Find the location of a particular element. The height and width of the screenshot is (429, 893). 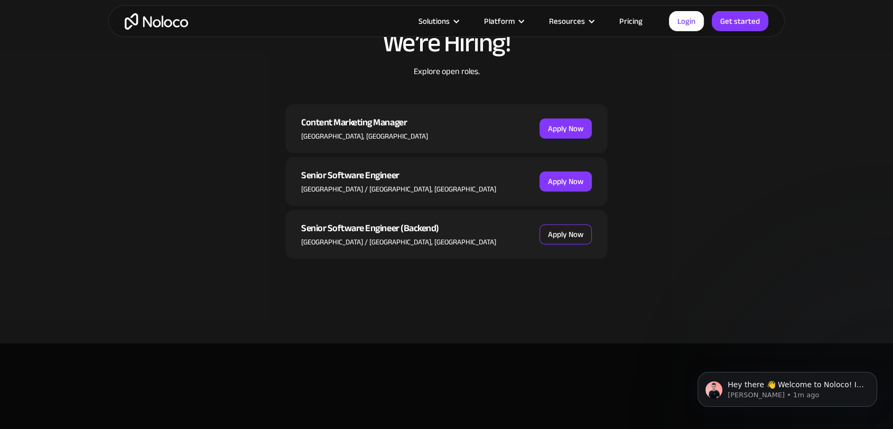

h2: We’re Hiring! is located at coordinates (447, 43).